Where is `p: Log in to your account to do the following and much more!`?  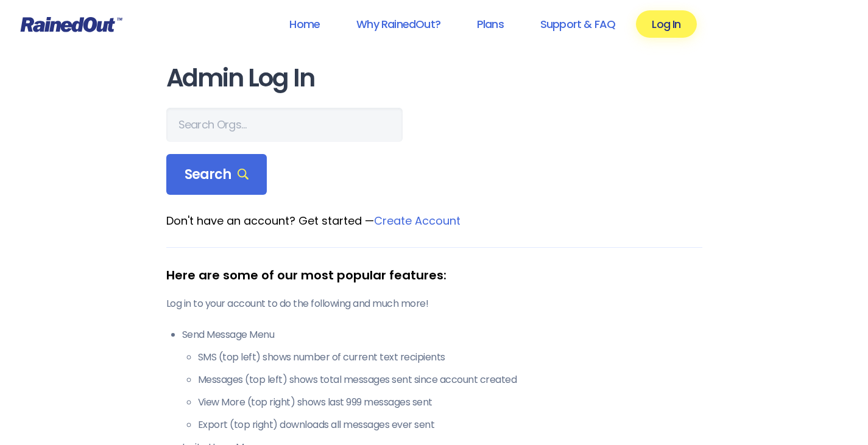 p: Log in to your account to do the following and much more! is located at coordinates (434, 303).